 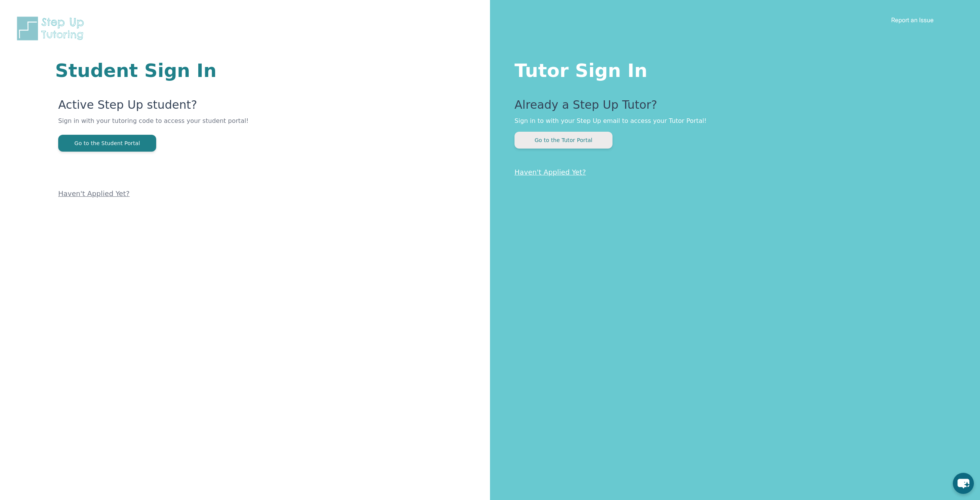 I want to click on p: Sign in with your tutoring code to access your student portal!, so click(x=228, y=125).